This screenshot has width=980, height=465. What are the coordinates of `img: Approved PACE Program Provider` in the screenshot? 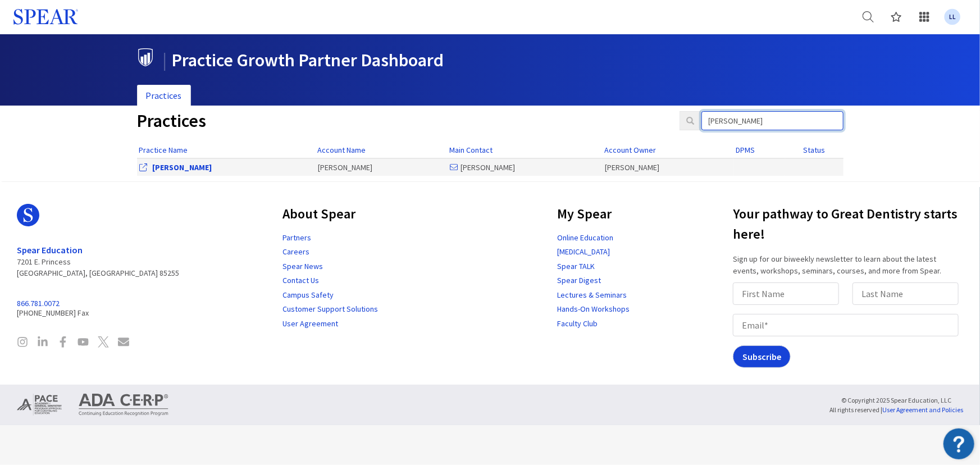 It's located at (40, 404).